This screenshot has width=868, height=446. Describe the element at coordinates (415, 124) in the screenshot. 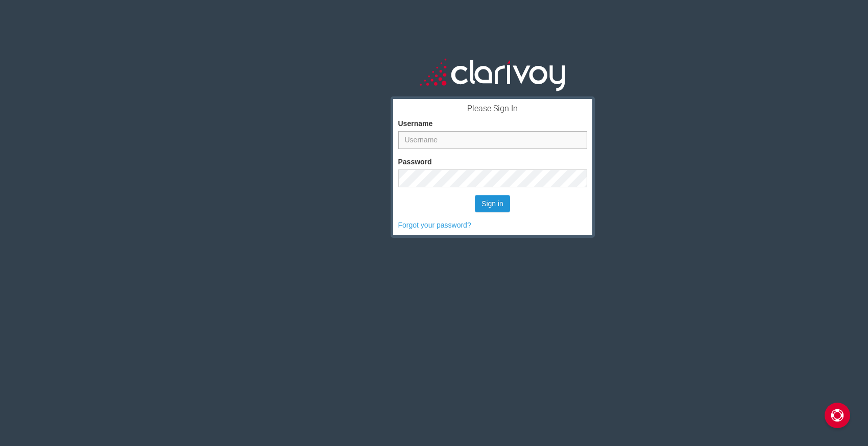

I see `label: Username` at that location.